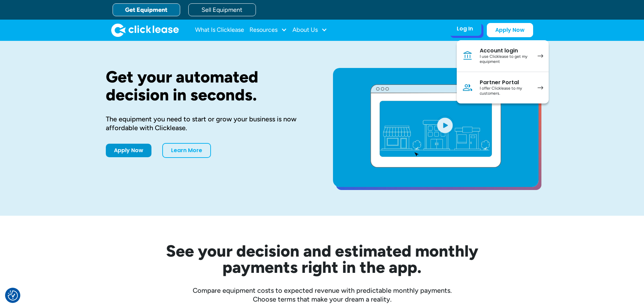 This screenshot has width=644, height=308. What do you see at coordinates (505, 82) in the screenshot?
I see `div: Partner Portal` at bounding box center [505, 82].